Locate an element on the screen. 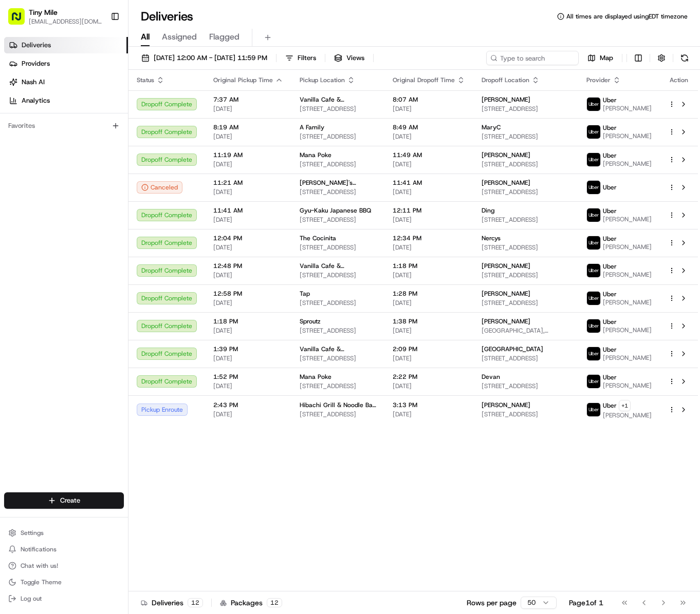 This screenshot has width=700, height=614. span: The Cocinita is located at coordinates (318, 238).